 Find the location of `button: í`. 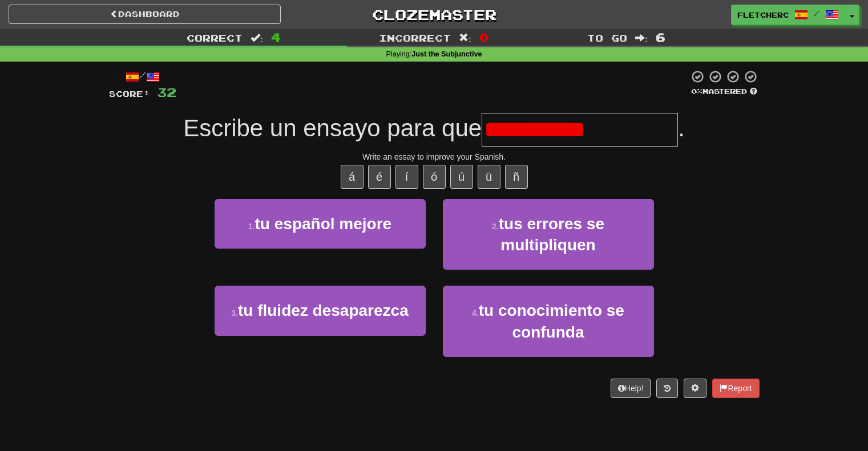

button: í is located at coordinates (407, 177).